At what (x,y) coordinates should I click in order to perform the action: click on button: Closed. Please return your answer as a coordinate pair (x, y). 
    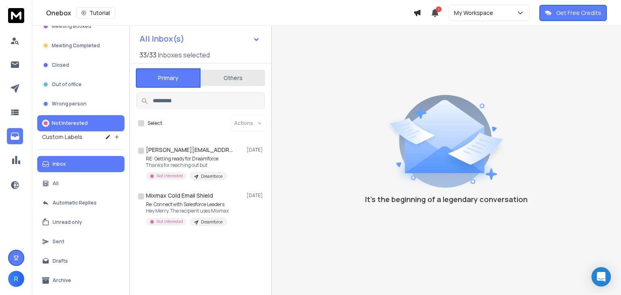
    Looking at the image, I should click on (81, 65).